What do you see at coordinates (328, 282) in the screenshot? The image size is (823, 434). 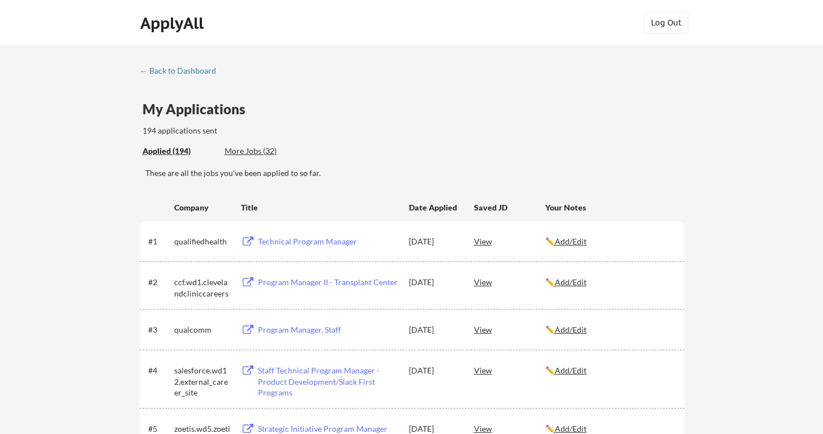 I see `div: Program Manager II - Transplant Center` at bounding box center [328, 282].